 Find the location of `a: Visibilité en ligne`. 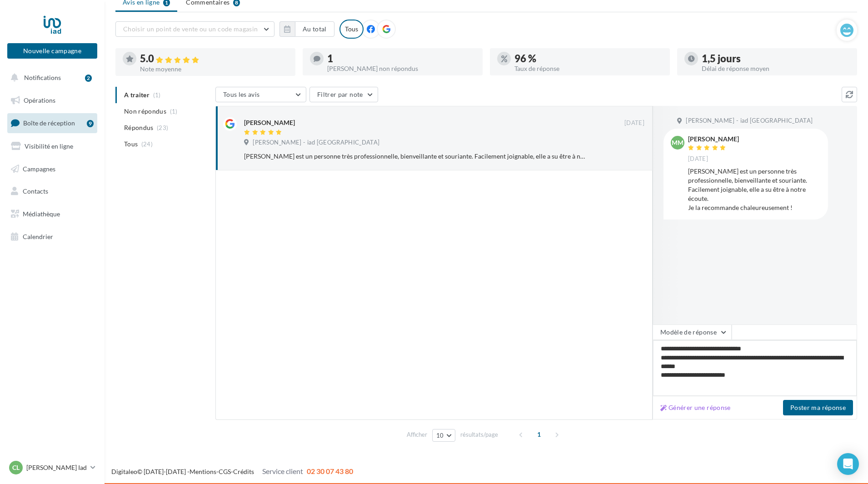

a: Visibilité en ligne is located at coordinates (52, 146).